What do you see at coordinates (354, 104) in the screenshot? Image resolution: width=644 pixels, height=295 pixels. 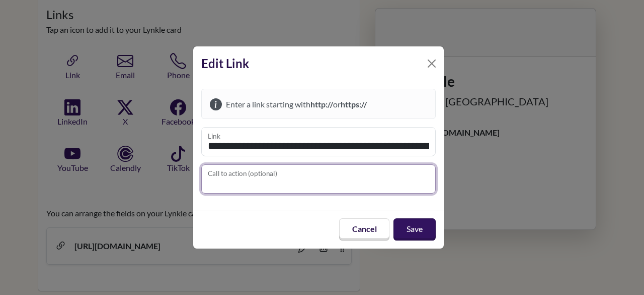 I see `strong: https://` at bounding box center [354, 104].